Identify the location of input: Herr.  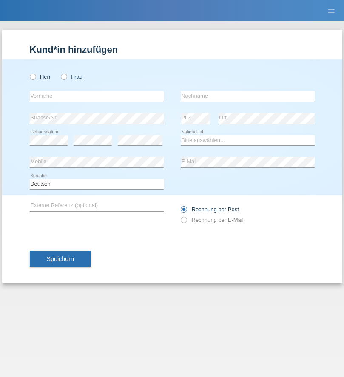
(32, 76).